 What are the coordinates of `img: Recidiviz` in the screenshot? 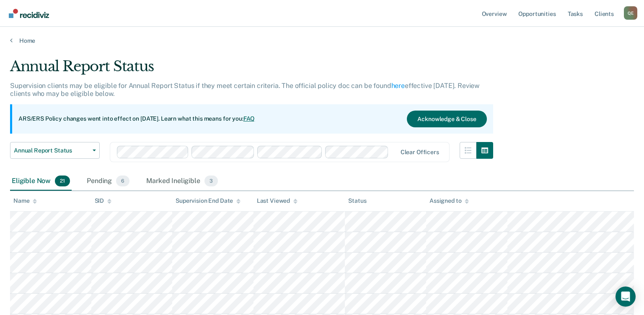 It's located at (29, 14).